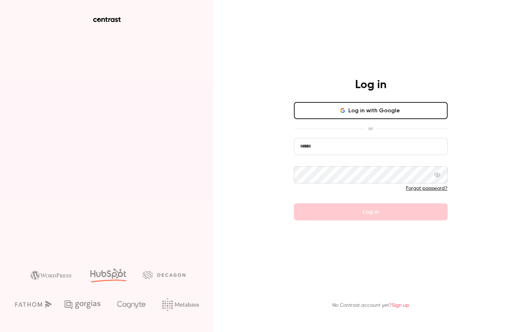 The image size is (517, 332). Describe the element at coordinates (371, 306) in the screenshot. I see `p: No Contrast account yet?` at that location.